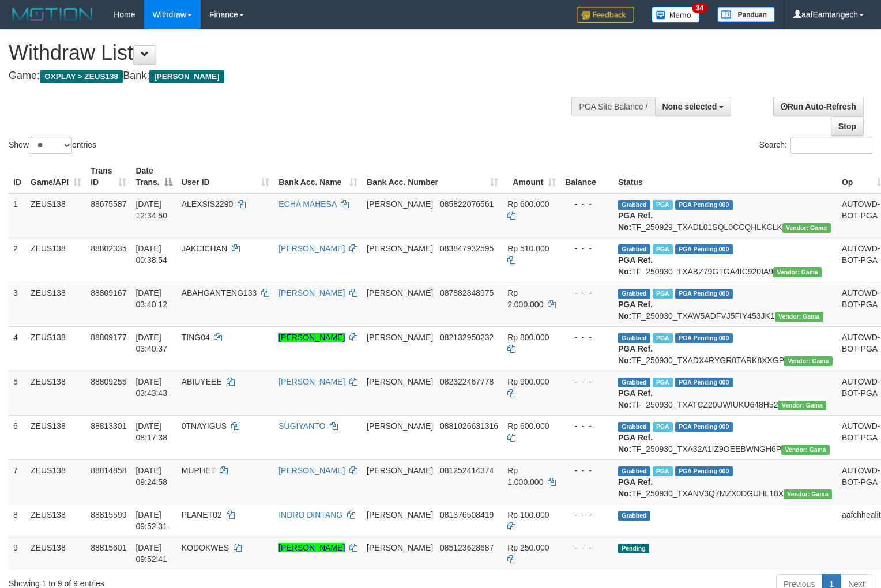  What do you see at coordinates (292, 76) in the screenshot?
I see `h4: Game: Bank:` at bounding box center [292, 76].